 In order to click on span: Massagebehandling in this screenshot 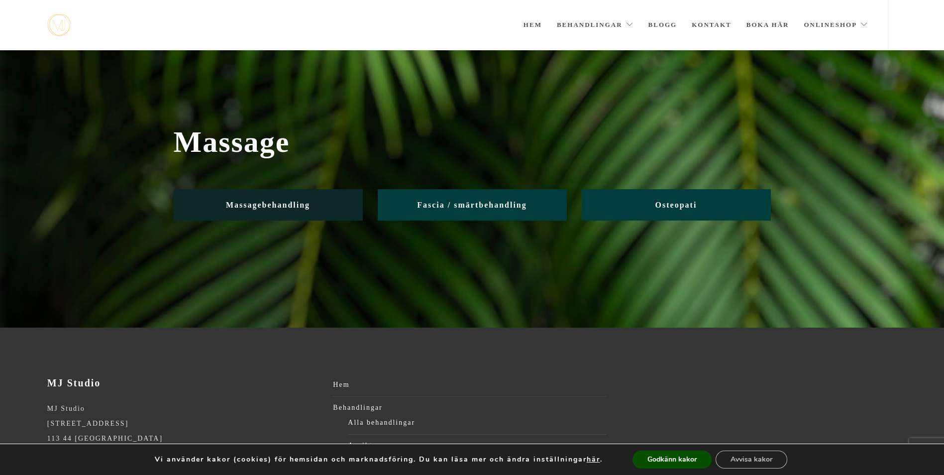, I will do `click(268, 204)`.